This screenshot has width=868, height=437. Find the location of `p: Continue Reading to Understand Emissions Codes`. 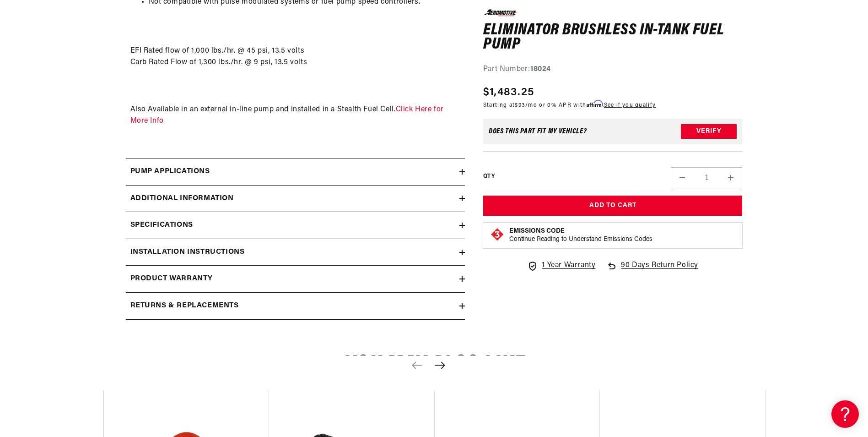

p: Continue Reading to Understand Emissions Codes is located at coordinates (581, 240).